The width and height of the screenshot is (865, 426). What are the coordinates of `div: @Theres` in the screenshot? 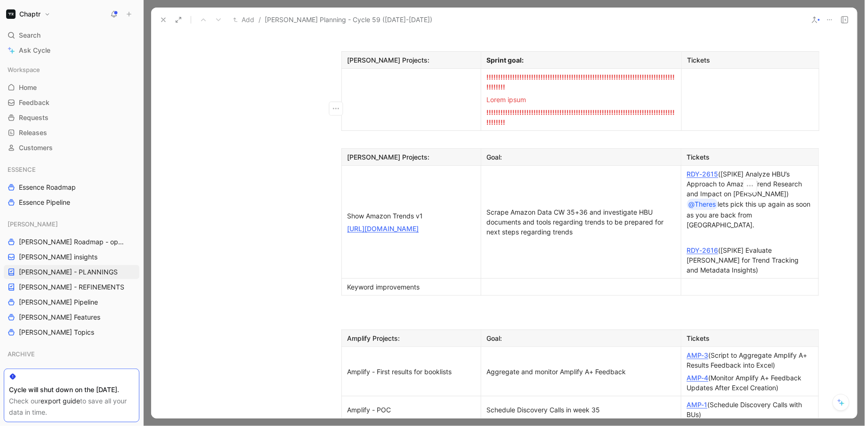 It's located at (703, 204).